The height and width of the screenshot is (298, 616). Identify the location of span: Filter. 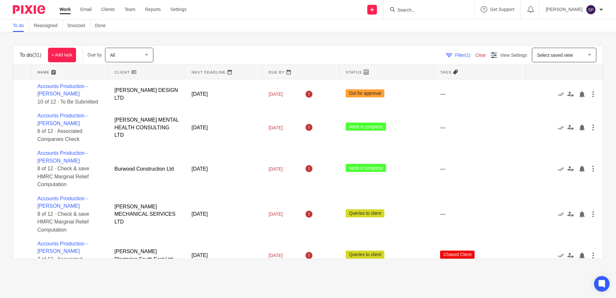
(464, 55).